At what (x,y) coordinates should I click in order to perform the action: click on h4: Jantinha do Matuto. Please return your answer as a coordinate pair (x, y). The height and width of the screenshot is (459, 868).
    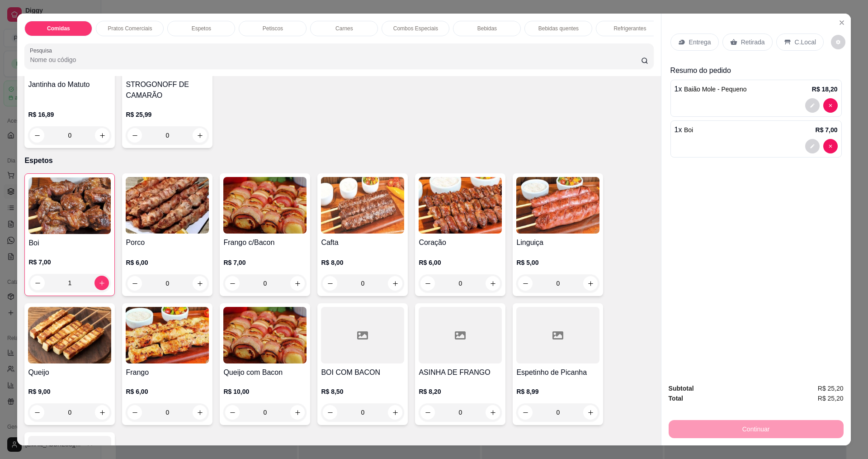
    Looking at the image, I should click on (70, 85).